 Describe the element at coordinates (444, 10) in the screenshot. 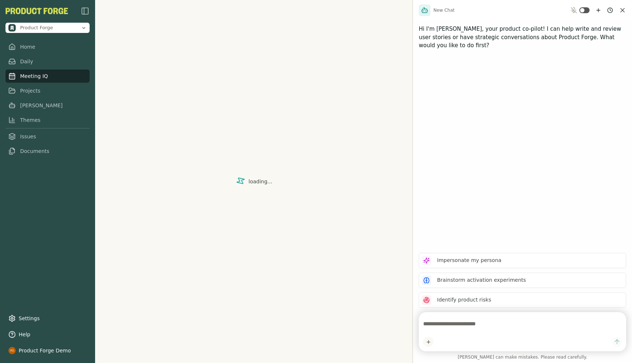

I see `span: New Chat` at that location.